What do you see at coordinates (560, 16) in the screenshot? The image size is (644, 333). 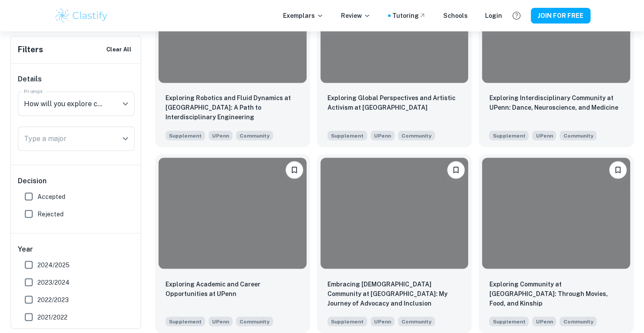 I see `a: JOIN FOR FREE` at bounding box center [560, 16].